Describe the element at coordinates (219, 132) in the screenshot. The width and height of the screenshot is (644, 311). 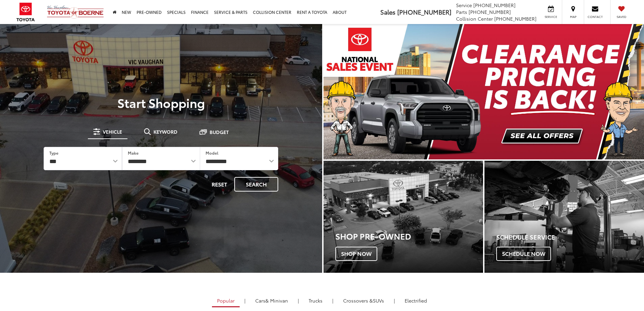
I see `span: Budget` at that location.